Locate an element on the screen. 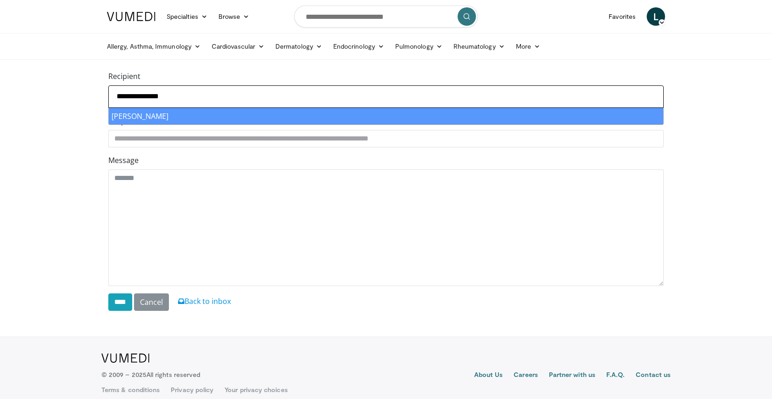 The height and width of the screenshot is (399, 772). span: All rights reserved is located at coordinates (173, 374).